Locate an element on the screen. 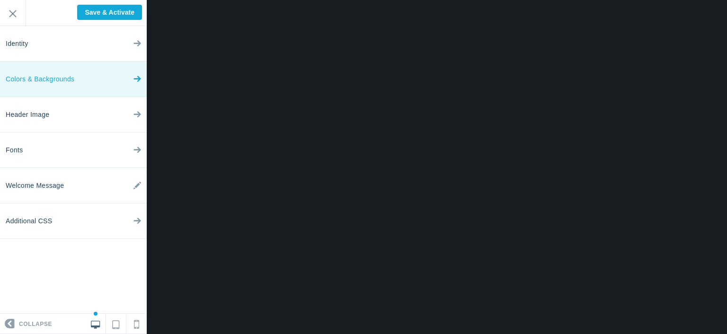  span: Additional CSS is located at coordinates (29, 221).